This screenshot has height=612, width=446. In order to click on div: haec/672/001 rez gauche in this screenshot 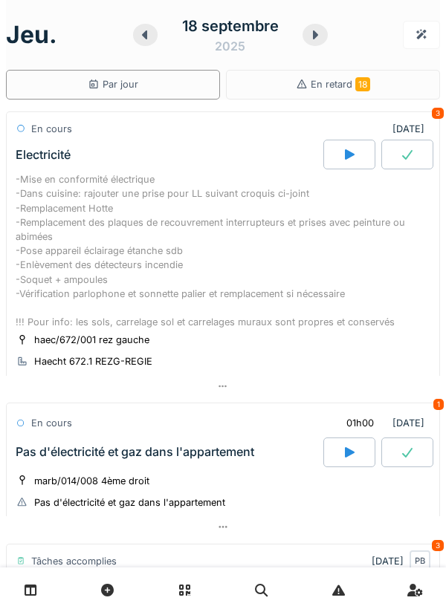, I will do `click(91, 340)`.